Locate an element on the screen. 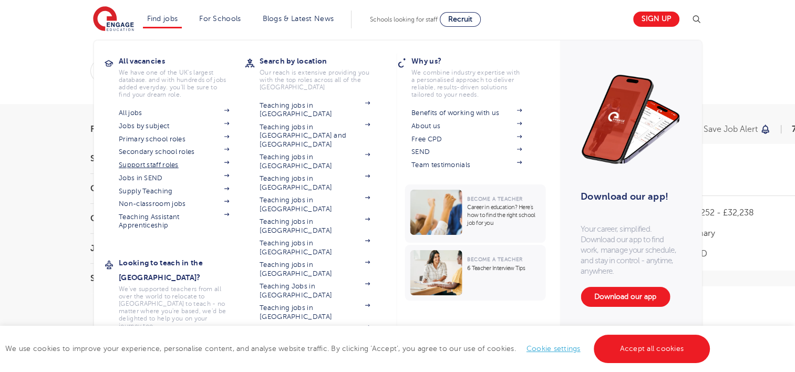 Image resolution: width=795 pixels, height=372 pixels. button: Save job alert is located at coordinates (737, 129).